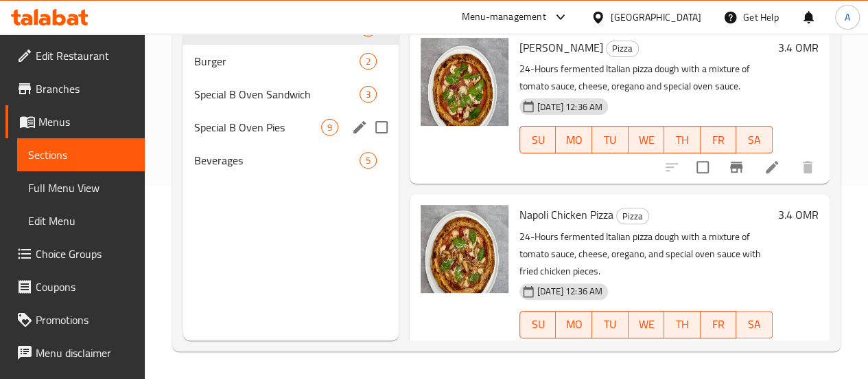 This screenshot has height=379, width=868. Describe the element at coordinates (86, 122) in the screenshot. I see `span: Menus` at that location.